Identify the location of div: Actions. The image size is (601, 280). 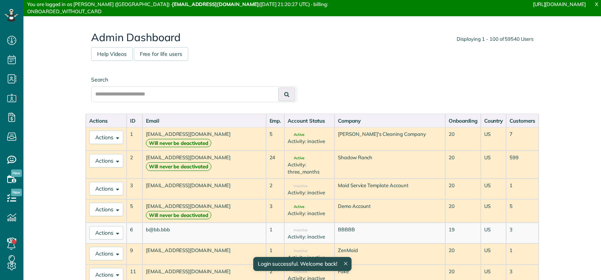
(106, 121).